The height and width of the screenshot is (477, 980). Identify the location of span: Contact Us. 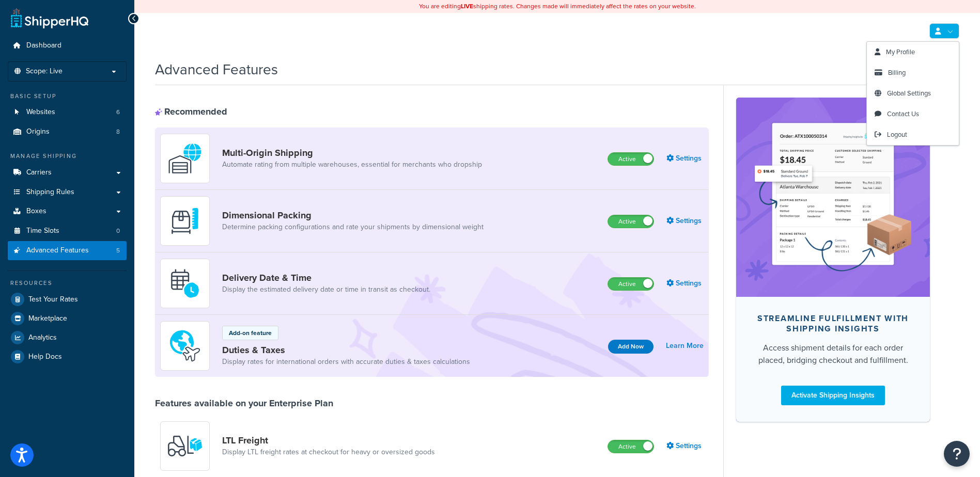
(903, 114).